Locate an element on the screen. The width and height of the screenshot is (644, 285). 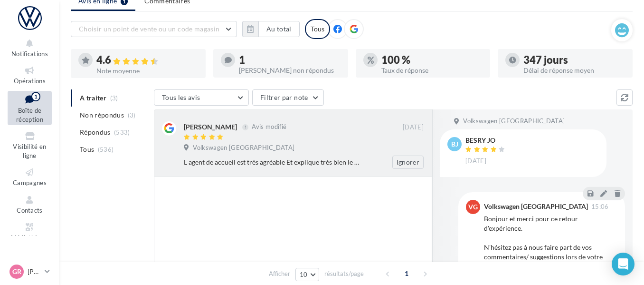
button: Choisir un point de vente ou un code magasin is located at coordinates (154, 29).